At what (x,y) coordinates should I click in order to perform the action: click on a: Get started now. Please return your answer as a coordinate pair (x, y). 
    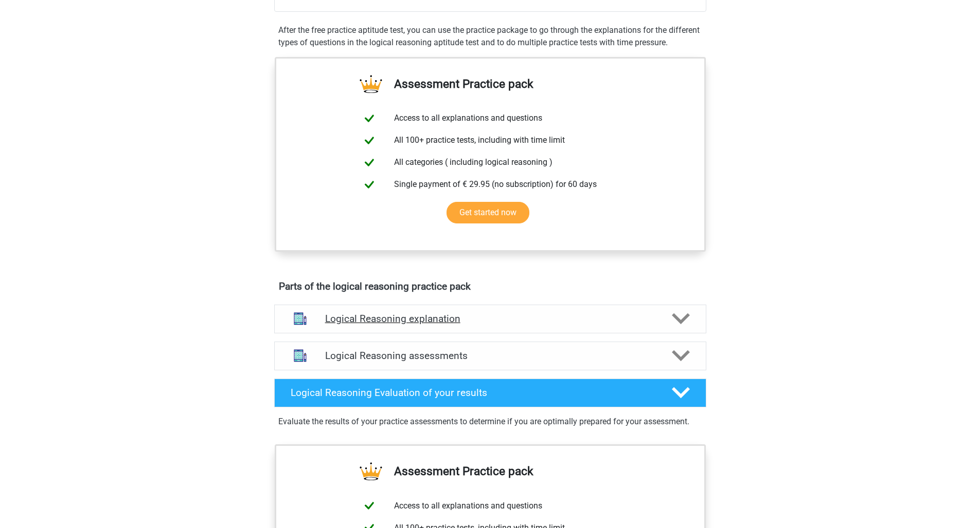
    Looking at the image, I should click on (487, 213).